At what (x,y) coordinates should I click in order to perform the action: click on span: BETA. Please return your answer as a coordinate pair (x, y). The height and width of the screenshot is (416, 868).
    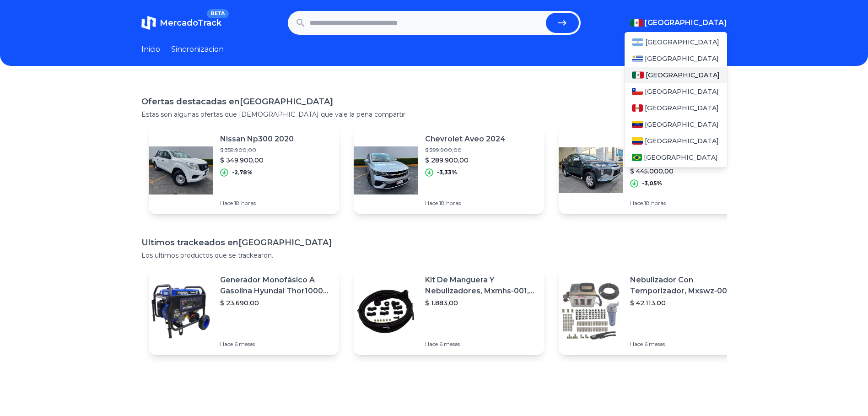
    Looking at the image, I should click on (217, 13).